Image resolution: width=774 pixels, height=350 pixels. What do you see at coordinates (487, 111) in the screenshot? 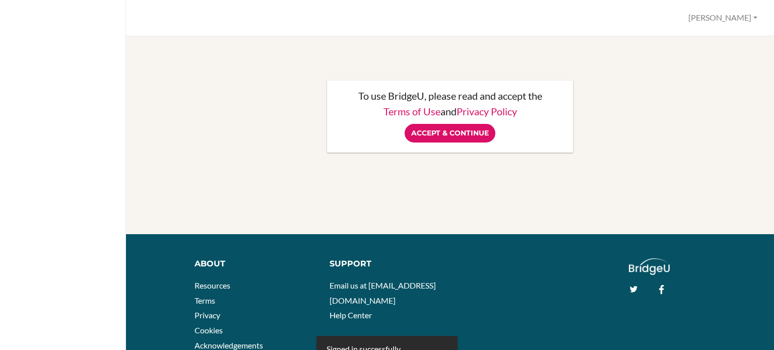
I see `a: Privacy Policy` at bounding box center [487, 111].